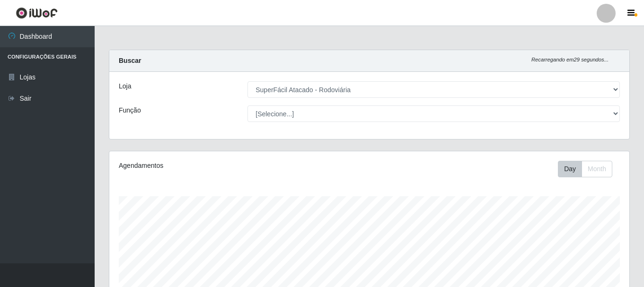  I want to click on label: Loja, so click(125, 86).